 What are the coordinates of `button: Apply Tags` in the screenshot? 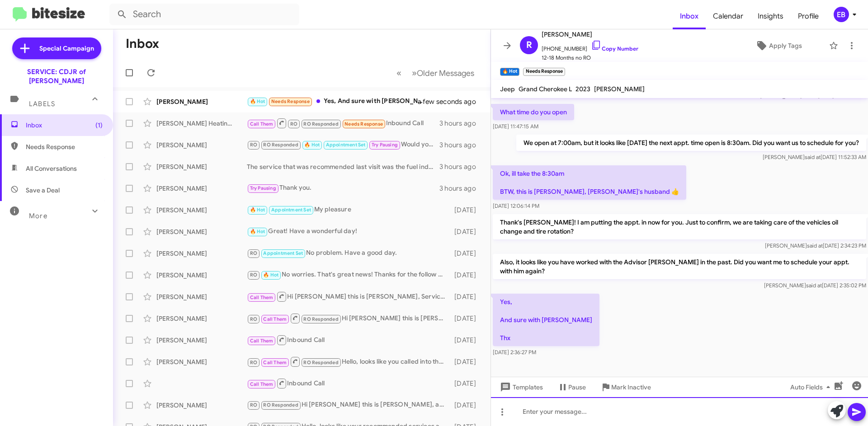 It's located at (778, 46).